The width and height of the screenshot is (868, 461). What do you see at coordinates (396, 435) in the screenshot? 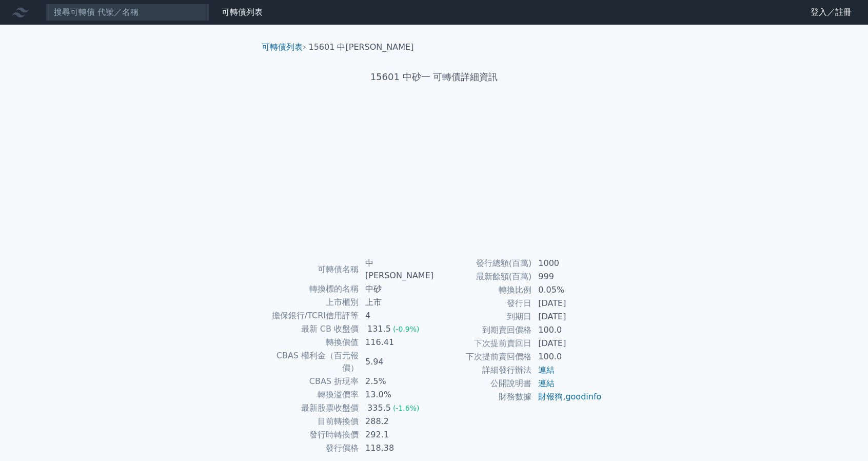
I see `td: 292.1` at bounding box center [396, 435].